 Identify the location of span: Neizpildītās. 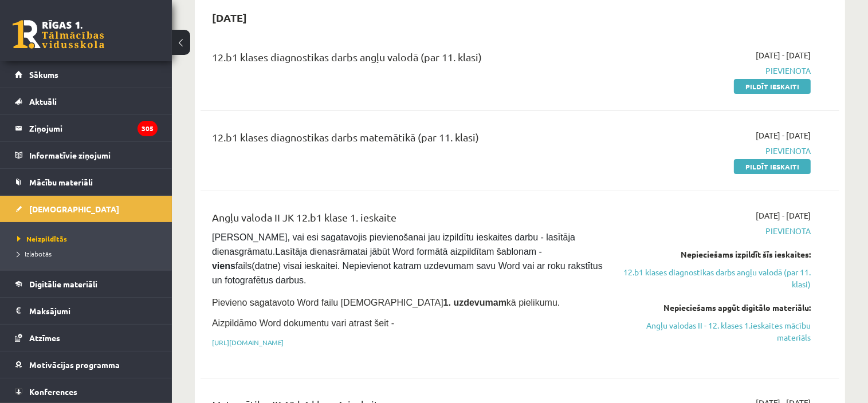
(42, 238).